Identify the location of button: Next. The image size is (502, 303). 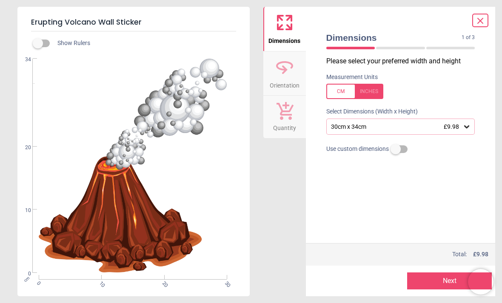
(449, 281).